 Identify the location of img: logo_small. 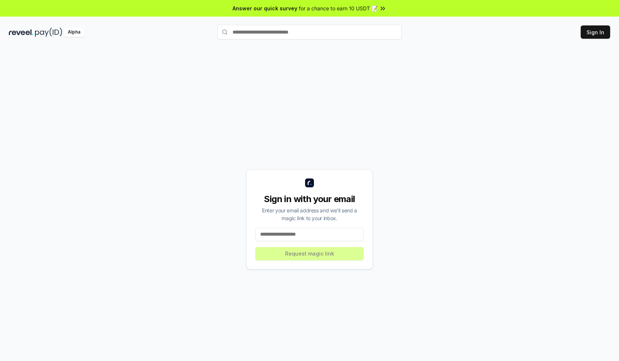
(309, 183).